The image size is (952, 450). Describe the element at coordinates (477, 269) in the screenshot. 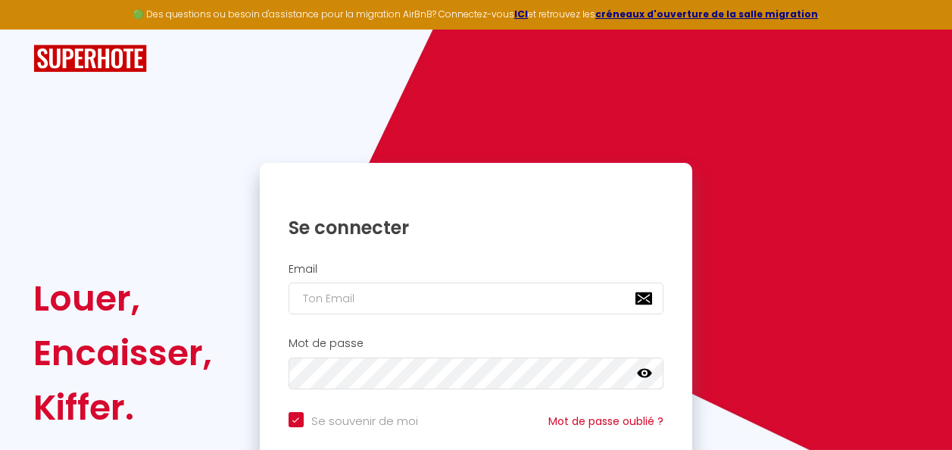

I see `h2: Email` at that location.